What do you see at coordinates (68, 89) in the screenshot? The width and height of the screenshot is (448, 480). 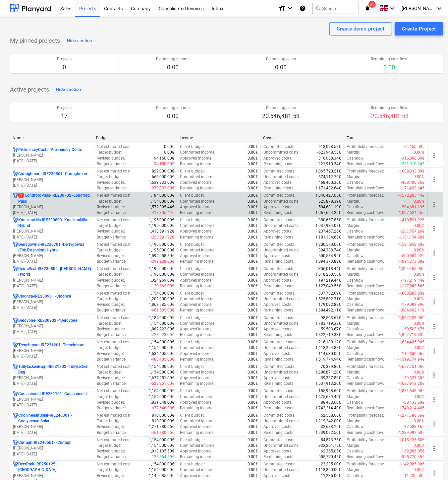 I see `button: Hide section` at bounding box center [68, 89].